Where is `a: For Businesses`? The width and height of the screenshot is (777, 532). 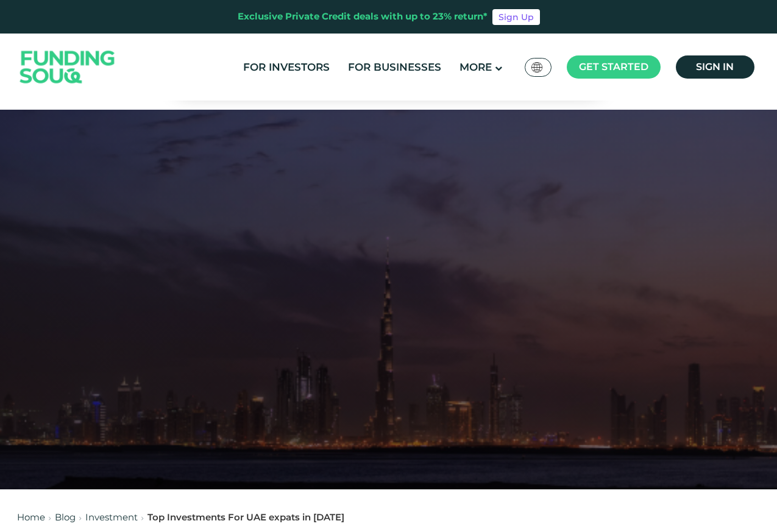 a: For Businesses is located at coordinates (394, 67).